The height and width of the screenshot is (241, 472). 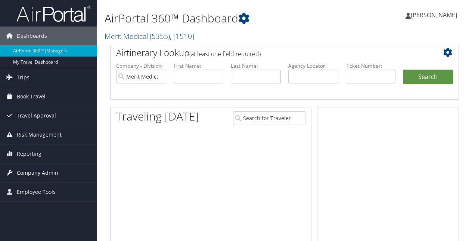 What do you see at coordinates (29, 154) in the screenshot?
I see `span: Reporting` at bounding box center [29, 154].